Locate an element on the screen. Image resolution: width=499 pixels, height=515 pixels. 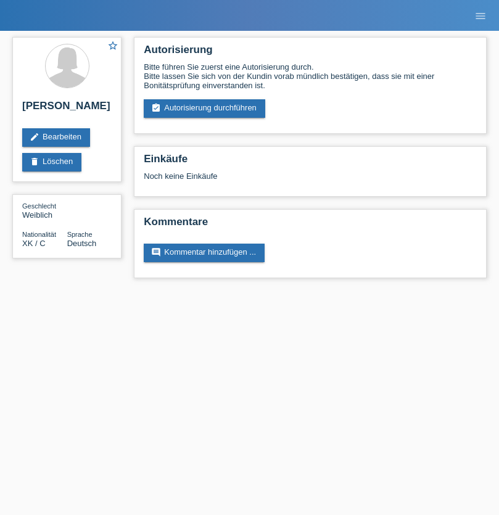
i: delete is located at coordinates (35, 162).